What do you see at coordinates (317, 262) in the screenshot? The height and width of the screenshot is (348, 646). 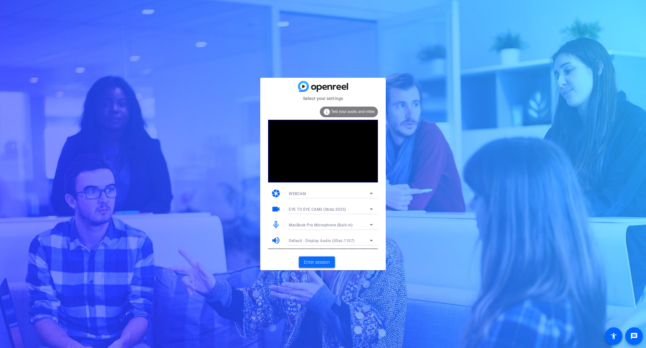 I see `button: Enter session` at bounding box center [317, 262].